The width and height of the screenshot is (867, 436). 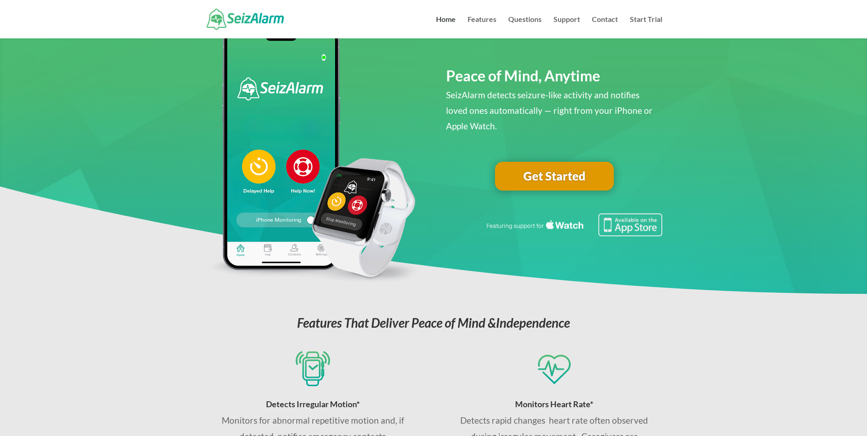 What do you see at coordinates (433, 323) in the screenshot?
I see `em: Features That Deliver Peace of Mind &` at bounding box center [433, 323].